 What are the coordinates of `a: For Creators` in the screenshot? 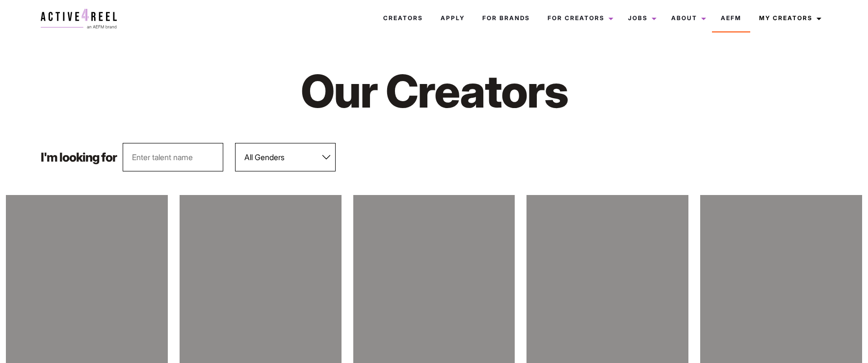 It's located at (579, 18).